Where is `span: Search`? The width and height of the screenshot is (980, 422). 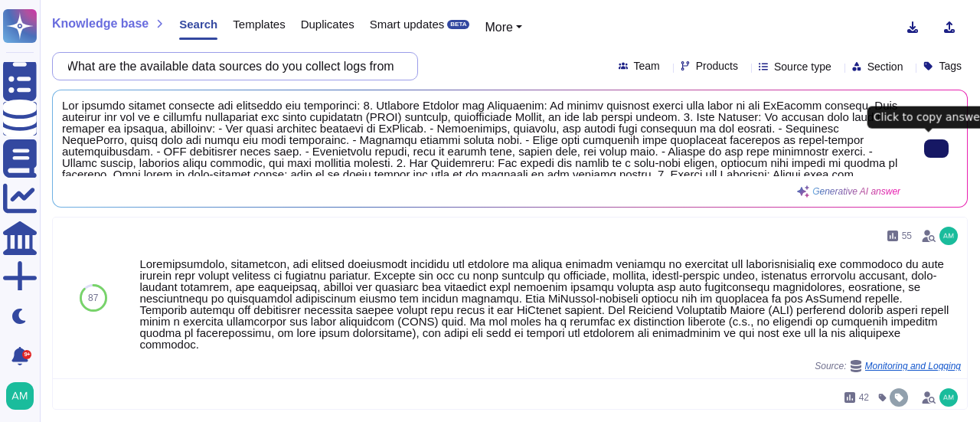 span: Search is located at coordinates (199, 23).